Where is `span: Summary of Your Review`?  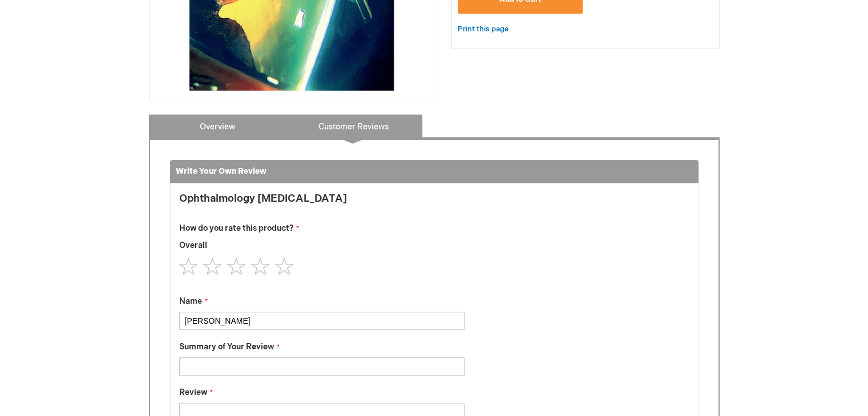
span: Summary of Your Review is located at coordinates (227, 347).